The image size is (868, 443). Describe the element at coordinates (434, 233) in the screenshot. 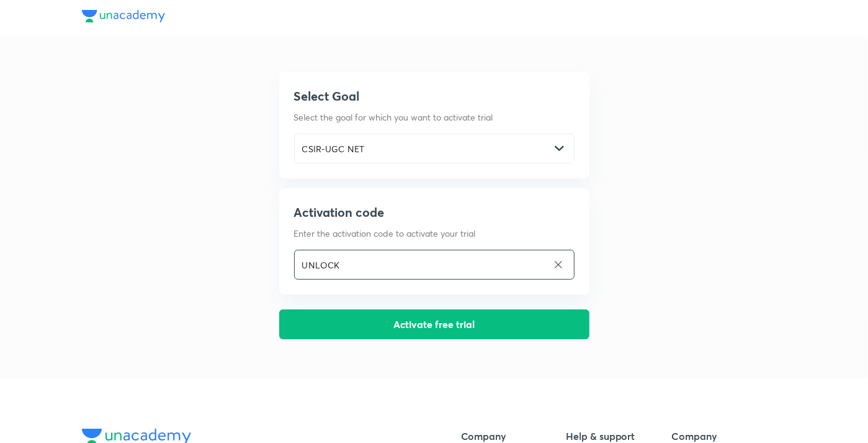

I see `p: Enter the activation code to activate your trial` at that location.